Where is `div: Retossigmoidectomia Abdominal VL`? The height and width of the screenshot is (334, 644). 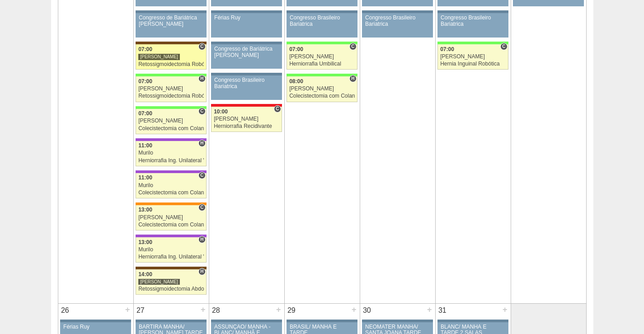
div: Retossigmoidectomia Abdominal VL is located at coordinates (171, 289).